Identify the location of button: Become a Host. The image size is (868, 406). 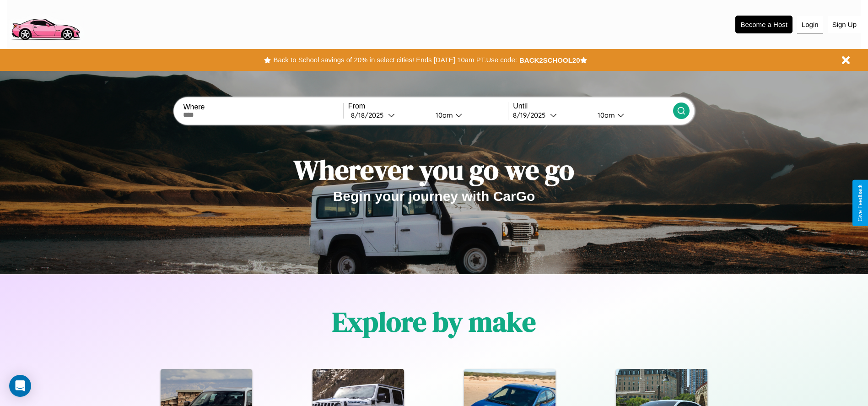
(764, 25).